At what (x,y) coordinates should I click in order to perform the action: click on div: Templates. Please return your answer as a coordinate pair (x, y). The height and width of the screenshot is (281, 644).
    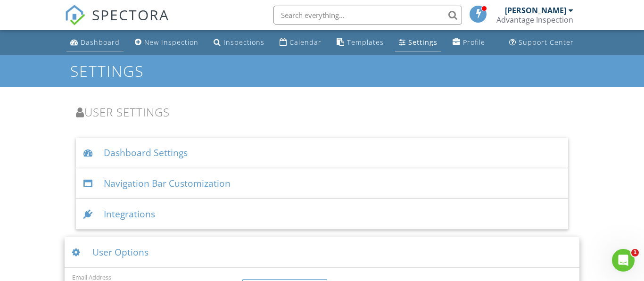
    Looking at the image, I should click on (365, 42).